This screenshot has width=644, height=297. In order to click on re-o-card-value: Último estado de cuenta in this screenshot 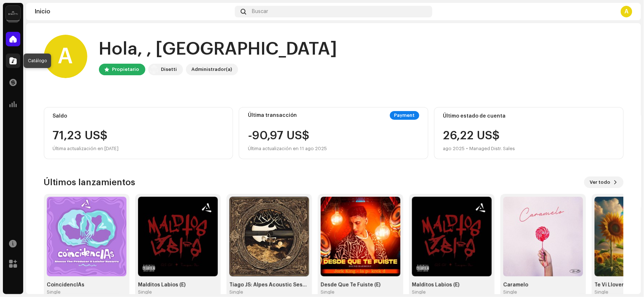, I will do `click(529, 133)`.